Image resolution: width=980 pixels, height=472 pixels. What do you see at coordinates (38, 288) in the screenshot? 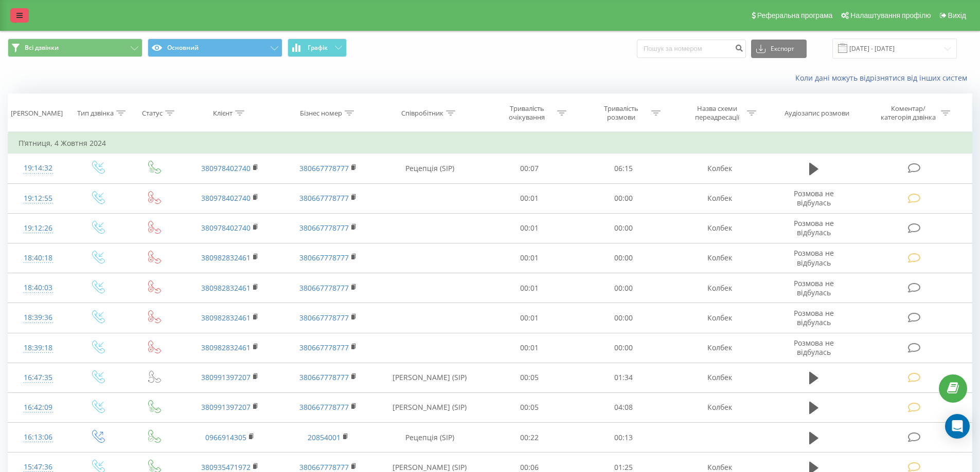
I see `div: 18:40:03` at bounding box center [38, 288].